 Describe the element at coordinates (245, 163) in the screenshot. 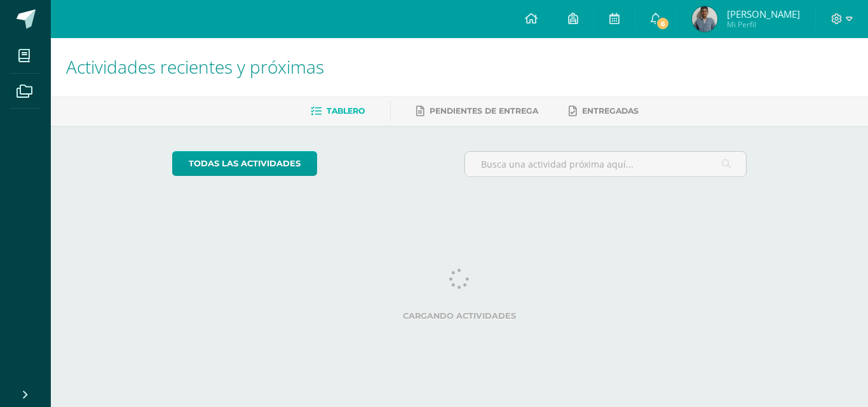

I see `a: todas las Actividades` at that location.